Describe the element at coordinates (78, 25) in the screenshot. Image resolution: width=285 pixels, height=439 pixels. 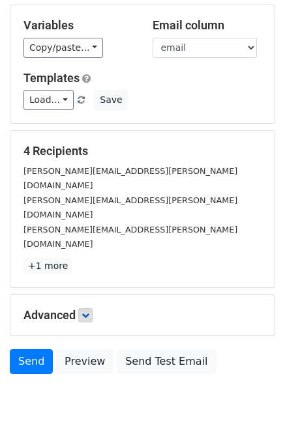
I see `h5: Variables` at that location.